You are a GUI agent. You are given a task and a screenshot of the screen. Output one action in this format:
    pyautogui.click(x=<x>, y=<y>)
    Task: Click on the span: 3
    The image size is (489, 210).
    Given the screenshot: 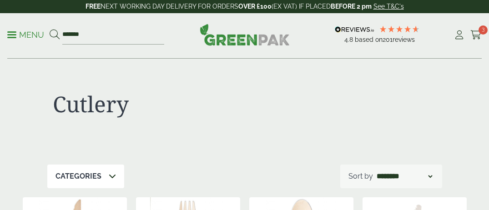 What is the action you would take?
    pyautogui.click(x=483, y=30)
    